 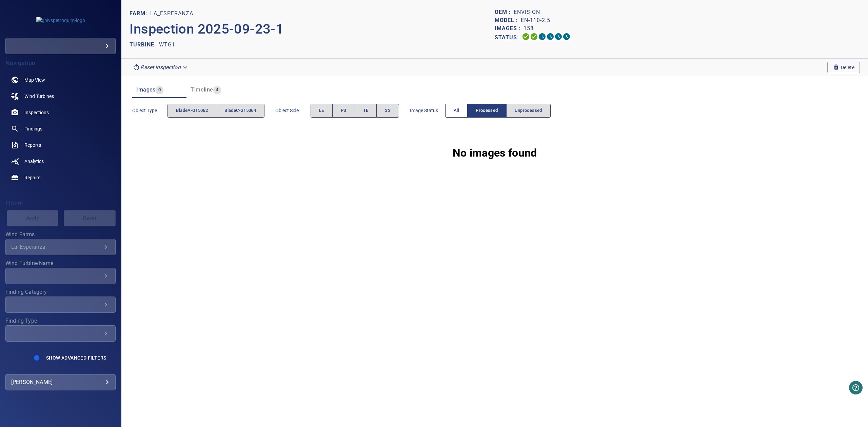 What do you see at coordinates (33, 145) in the screenshot?
I see `span: Reports` at bounding box center [33, 145].